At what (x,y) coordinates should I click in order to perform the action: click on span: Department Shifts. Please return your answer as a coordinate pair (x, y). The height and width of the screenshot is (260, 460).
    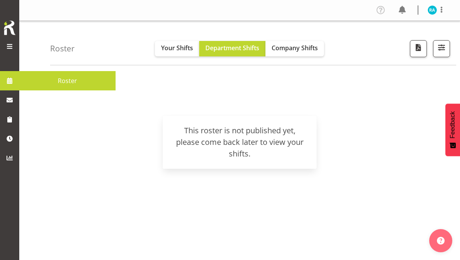
    Looking at the image, I should click on (233, 48).